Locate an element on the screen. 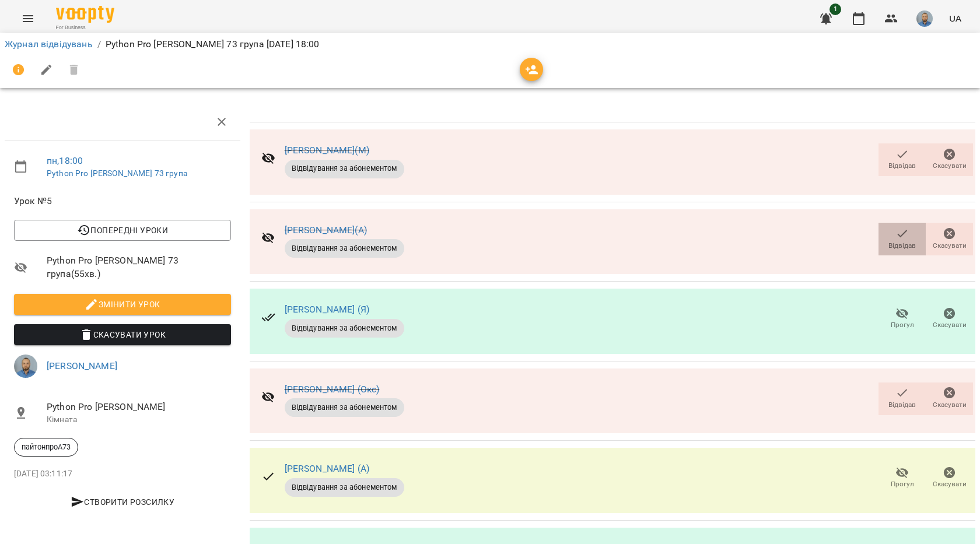  p: Кімната is located at coordinates (139, 420).